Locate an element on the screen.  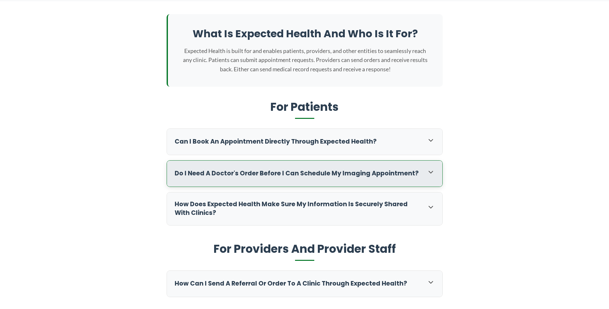
h2: For Providers And Provider Staff is located at coordinates (305, 251).